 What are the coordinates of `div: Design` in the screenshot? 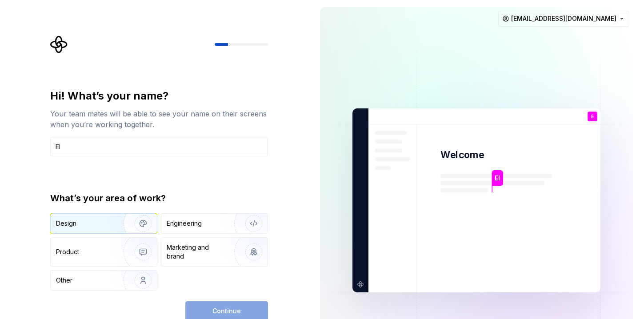 It's located at (66, 224).